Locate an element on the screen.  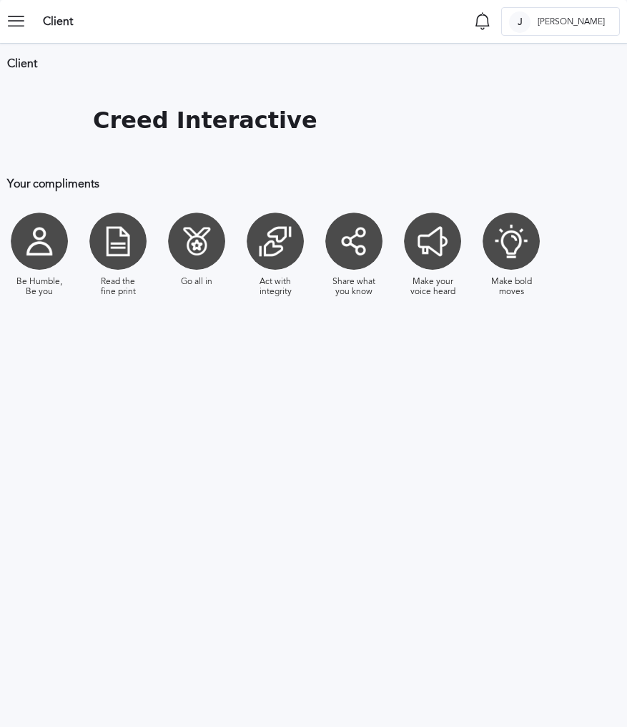
div: J is located at coordinates (520, 22).